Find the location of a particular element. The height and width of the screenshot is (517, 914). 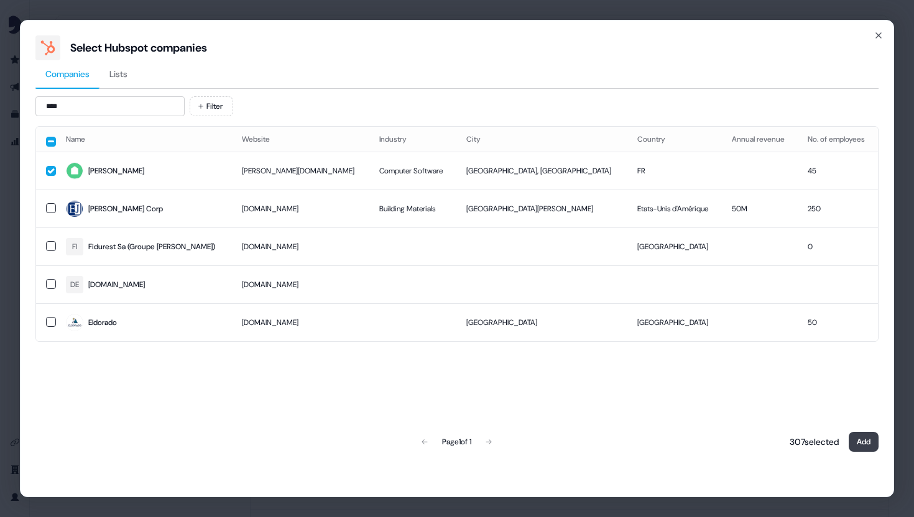

th: No. of employees is located at coordinates (837, 139).